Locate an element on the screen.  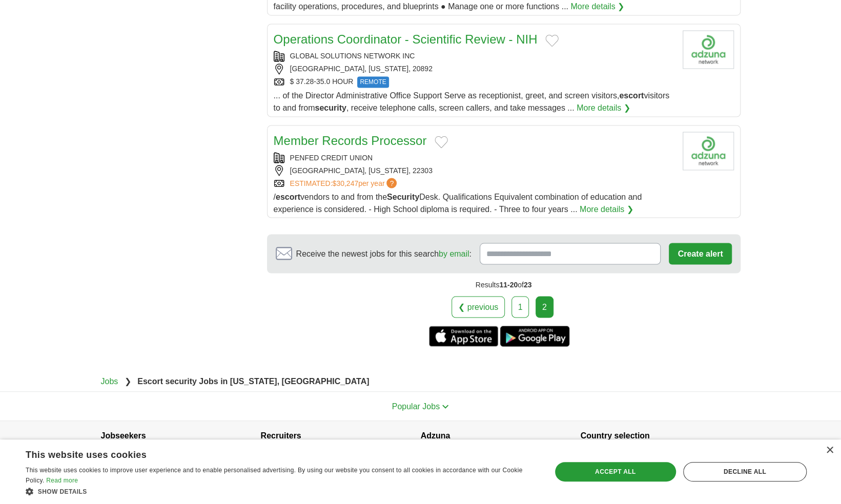
div: Accept all is located at coordinates (615, 472).